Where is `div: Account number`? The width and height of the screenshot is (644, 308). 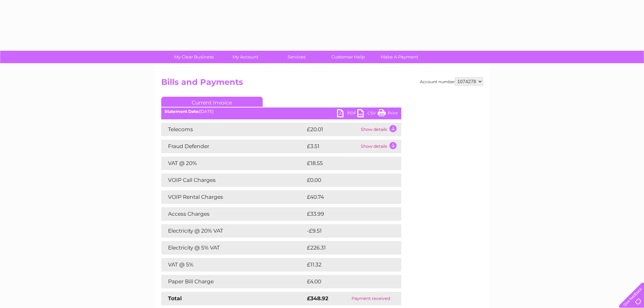
div: Account number is located at coordinates (452, 82).